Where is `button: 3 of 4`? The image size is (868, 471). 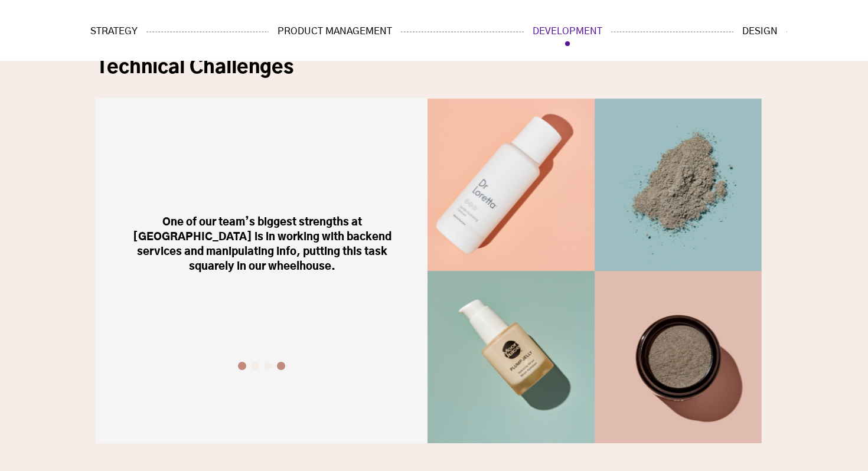
button: 3 of 4 is located at coordinates (268, 366).